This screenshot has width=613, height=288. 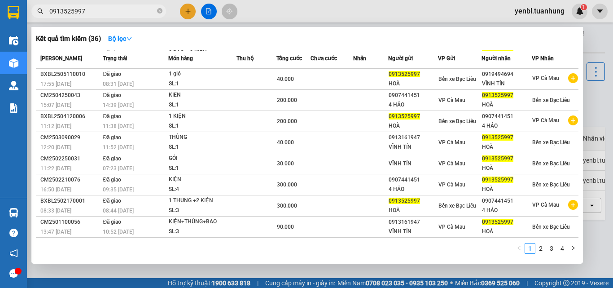 What do you see at coordinates (115, 58) in the screenshot?
I see `span: Trạng thái` at bounding box center [115, 58].